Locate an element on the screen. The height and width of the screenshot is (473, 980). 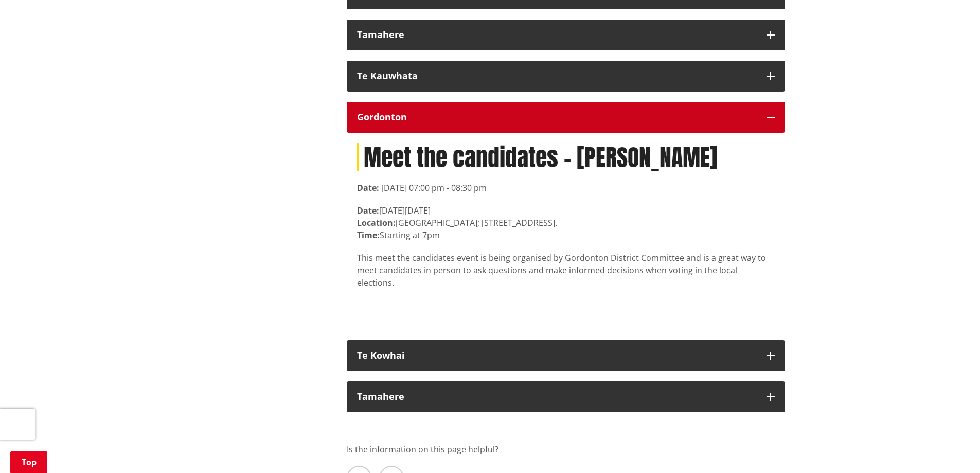
button: Gordonton is located at coordinates (565, 117).